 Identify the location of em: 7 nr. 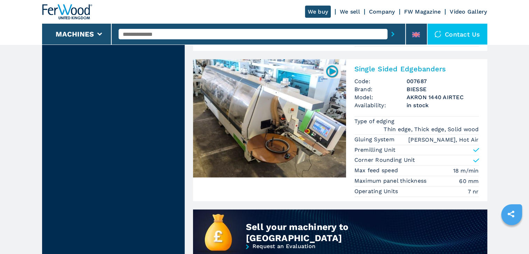
(474, 191).